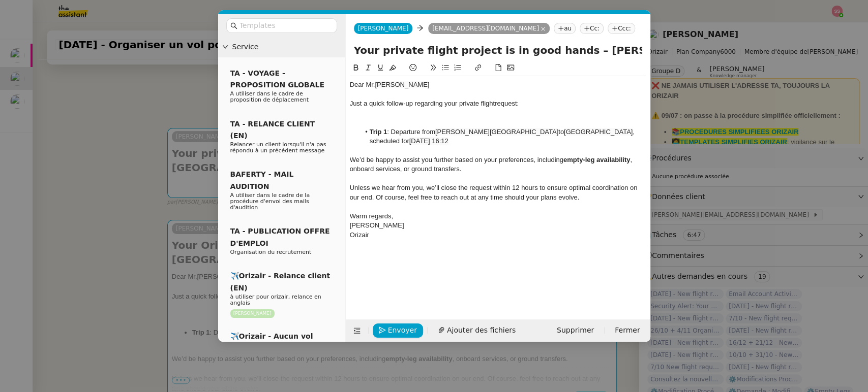 The width and height of the screenshot is (868, 392). What do you see at coordinates (287, 47) in the screenshot?
I see `span: Service` at bounding box center [287, 47].